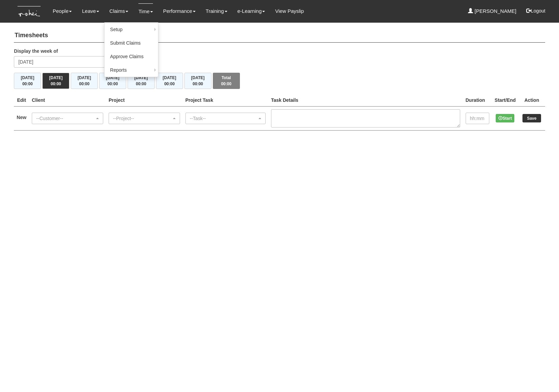 The height and width of the screenshot is (392, 559). What do you see at coordinates (531, 100) in the screenshot?
I see `th: Action` at bounding box center [531, 100].